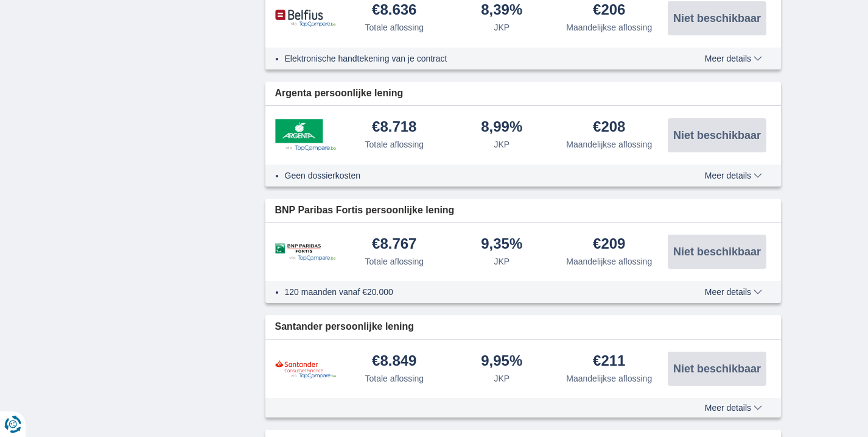 Image resolution: width=868 pixels, height=437 pixels. I want to click on img: product.pl.alt Belfius, so click(306, 18).